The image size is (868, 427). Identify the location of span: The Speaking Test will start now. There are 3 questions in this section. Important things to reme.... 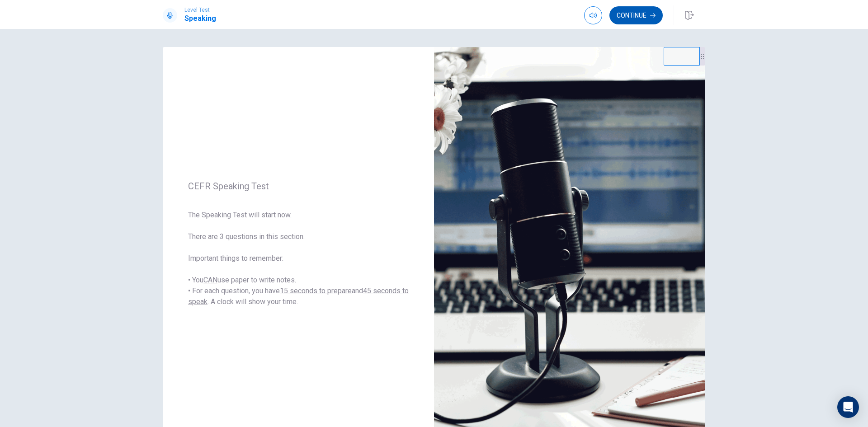
(298, 259).